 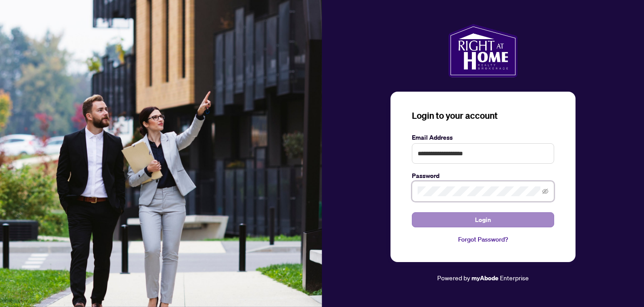 What do you see at coordinates (483, 220) in the screenshot?
I see `button: Login` at bounding box center [483, 220].